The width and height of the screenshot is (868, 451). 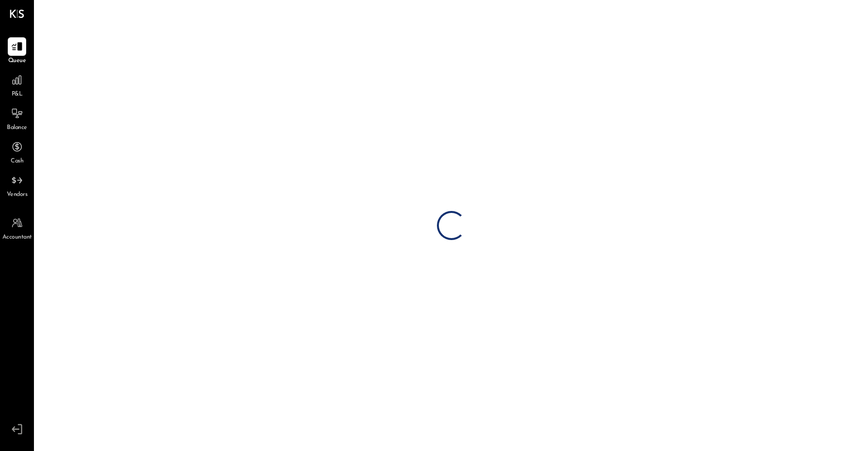 I want to click on a: P&L, so click(x=17, y=85).